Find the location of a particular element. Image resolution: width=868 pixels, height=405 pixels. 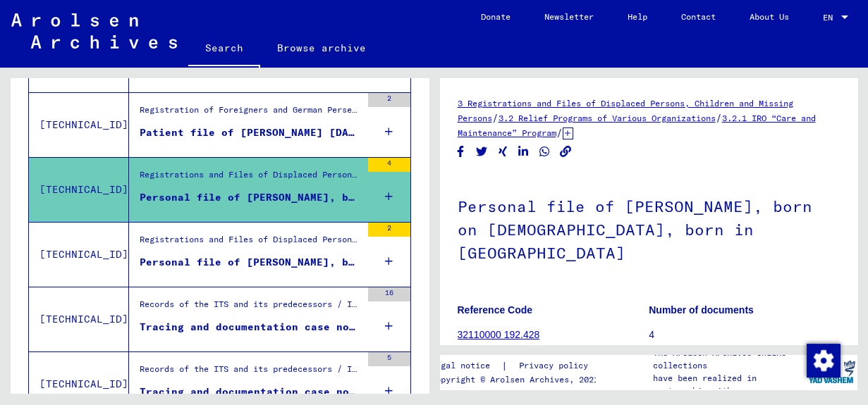

a: Legal notice is located at coordinates (466, 366).